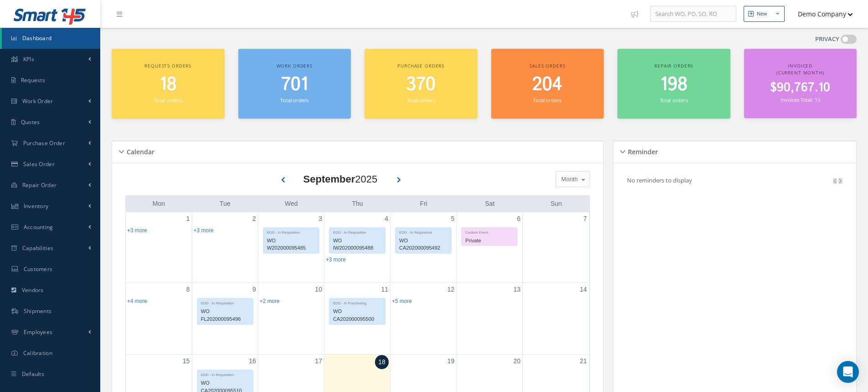  I want to click on a: Requests orders 18 Total orders, so click(168, 84).